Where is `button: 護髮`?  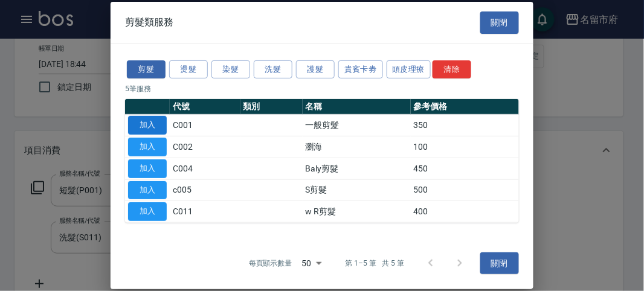
button: 護髮 is located at coordinates (316, 69).